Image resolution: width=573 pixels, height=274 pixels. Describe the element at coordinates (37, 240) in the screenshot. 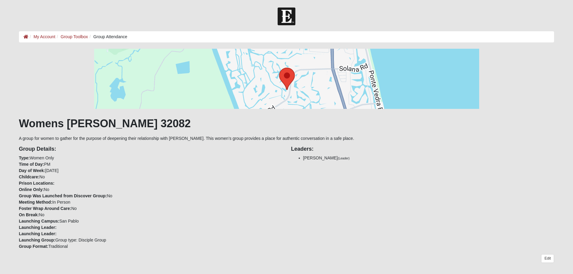

I see `strong: Launching Group:` at that location.